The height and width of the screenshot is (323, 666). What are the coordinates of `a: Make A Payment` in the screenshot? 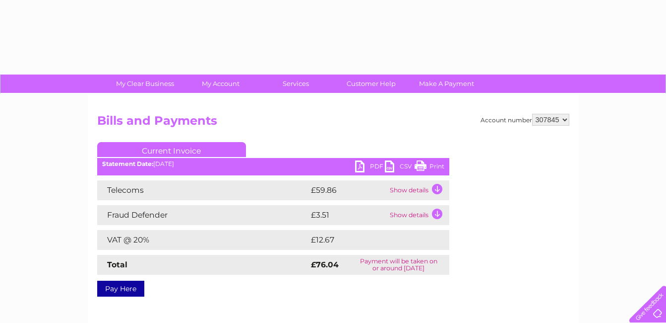 It's located at (447, 83).